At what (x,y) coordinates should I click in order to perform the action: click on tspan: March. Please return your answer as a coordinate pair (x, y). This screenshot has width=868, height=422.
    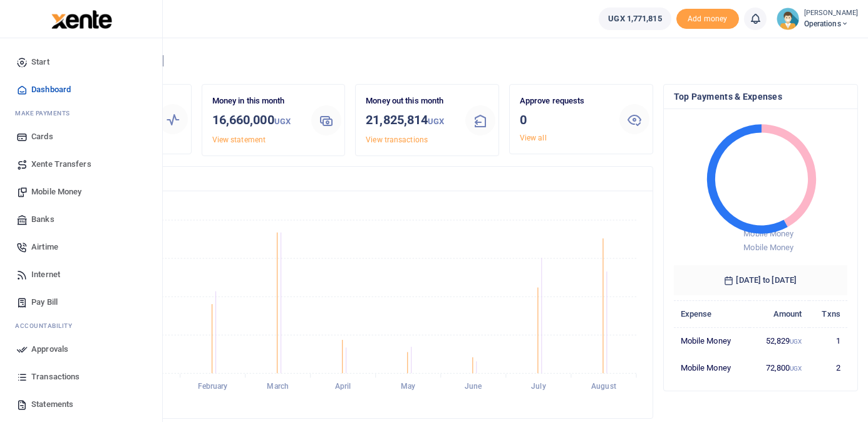
    Looking at the image, I should click on (277, 386).